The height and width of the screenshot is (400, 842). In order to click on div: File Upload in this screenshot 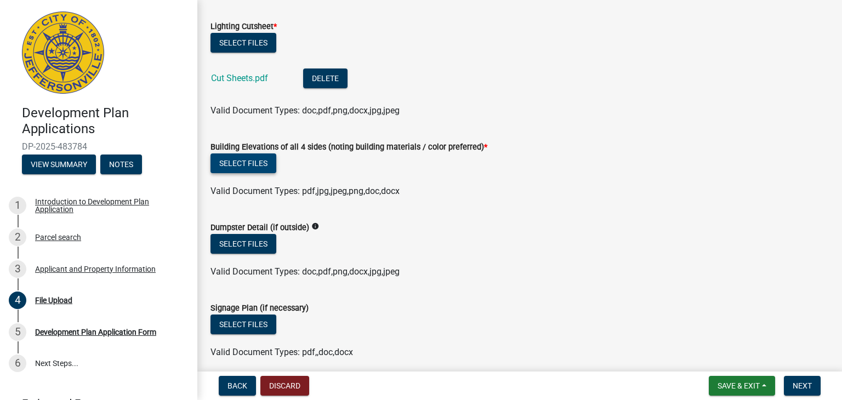, I will do `click(54, 300)`.